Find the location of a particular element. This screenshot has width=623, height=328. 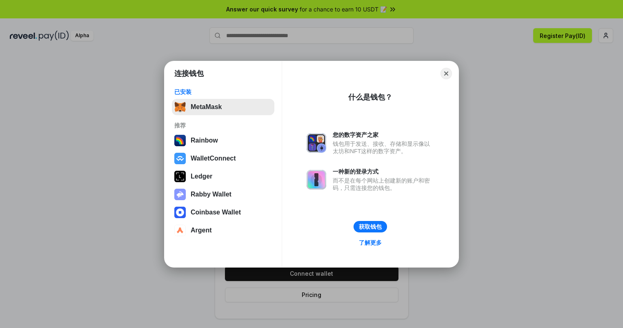

div: 一种新的登录方式 is located at coordinates (383, 172).